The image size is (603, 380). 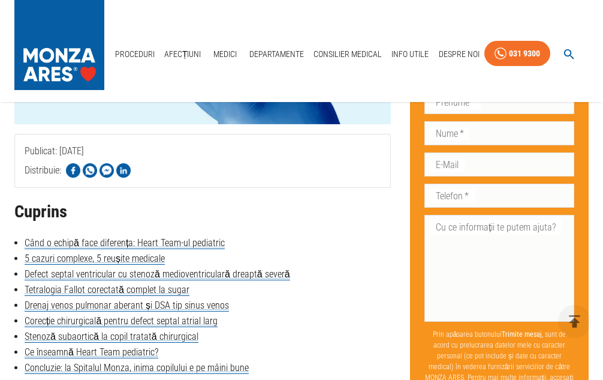 I want to click on img: Share on LinkedIn, so click(x=124, y=170).